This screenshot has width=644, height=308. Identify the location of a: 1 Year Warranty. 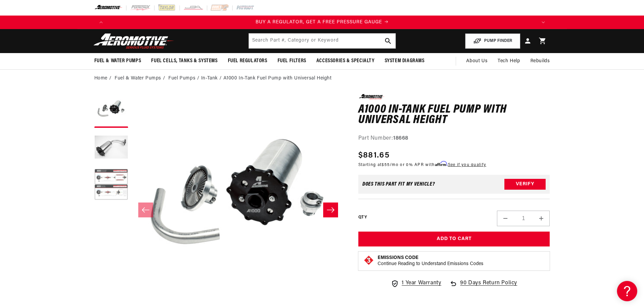
(416, 283).